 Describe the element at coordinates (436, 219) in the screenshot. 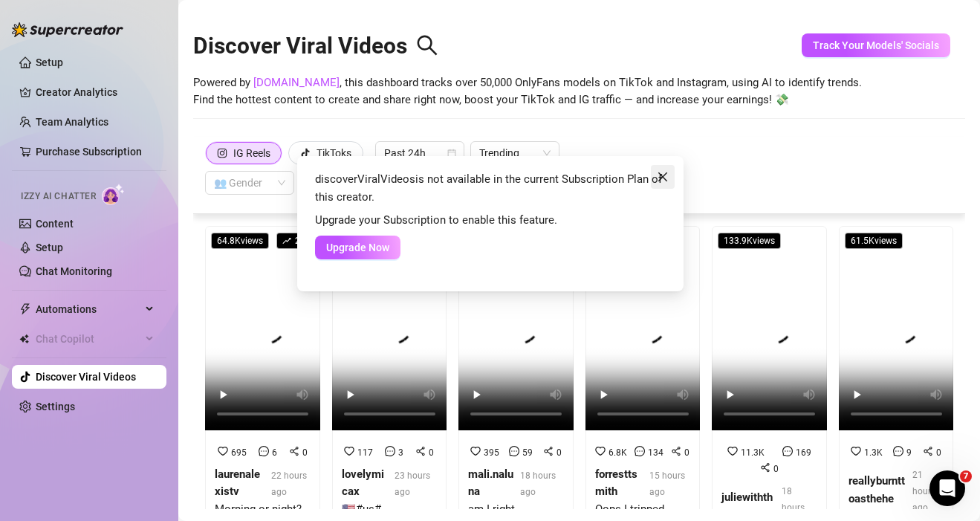

I see `span: Upgrade your Subscription to enable this feature.` at that location.